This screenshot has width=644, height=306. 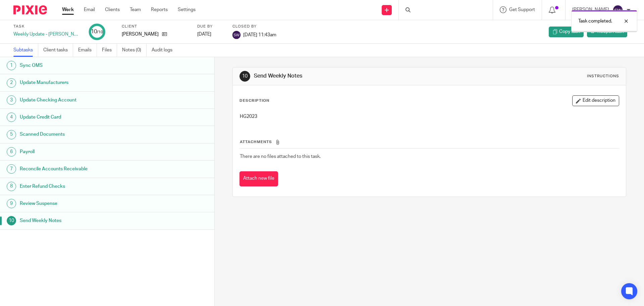 I want to click on span: Attachments, so click(x=256, y=142).